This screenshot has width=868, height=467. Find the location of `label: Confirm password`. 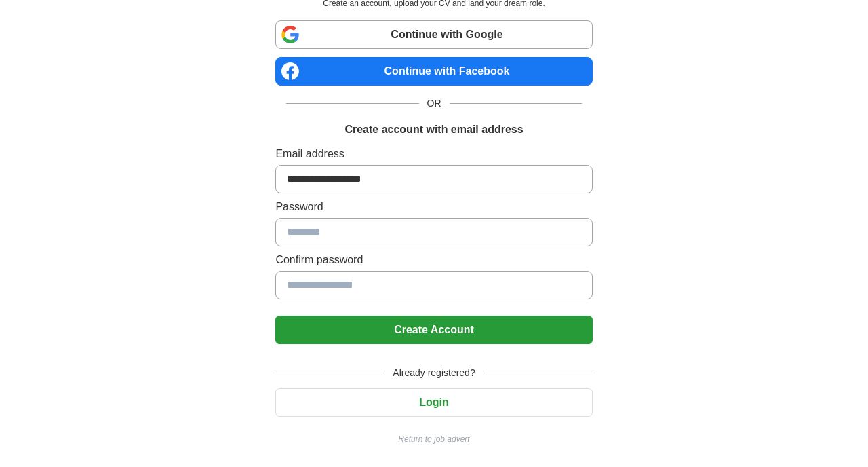

label: Confirm password is located at coordinates (434, 259).